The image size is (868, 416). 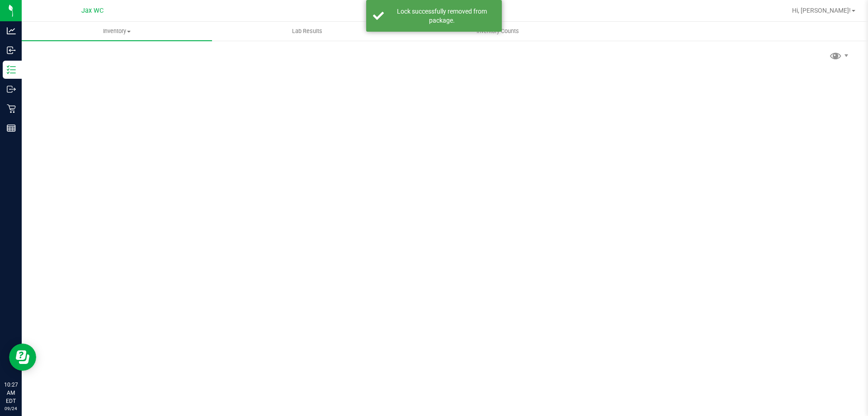 What do you see at coordinates (117, 31) in the screenshot?
I see `a: Inventory` at bounding box center [117, 31].